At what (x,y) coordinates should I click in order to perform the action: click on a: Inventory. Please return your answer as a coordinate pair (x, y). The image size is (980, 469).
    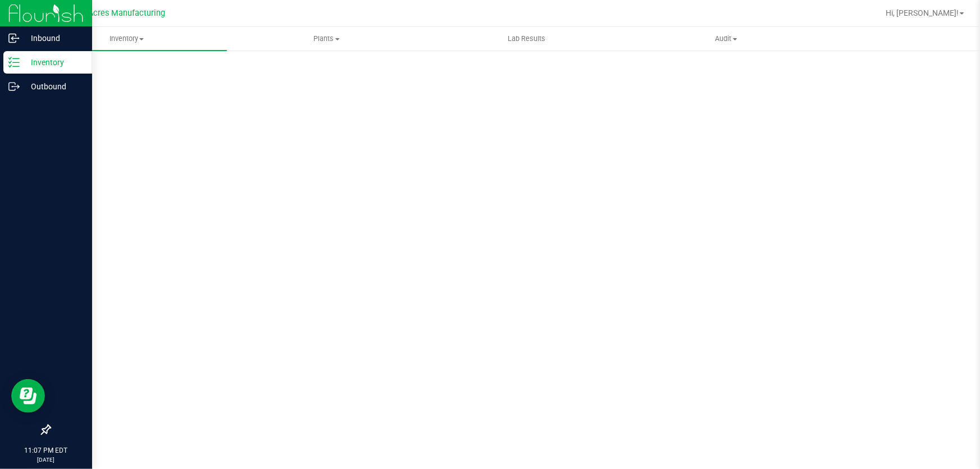
    Looking at the image, I should click on (127, 38).